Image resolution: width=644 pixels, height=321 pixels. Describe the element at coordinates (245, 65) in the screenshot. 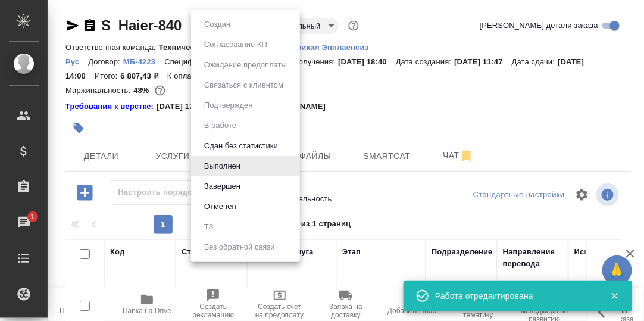

I see `button: Ожидание предоплаты` at that location.